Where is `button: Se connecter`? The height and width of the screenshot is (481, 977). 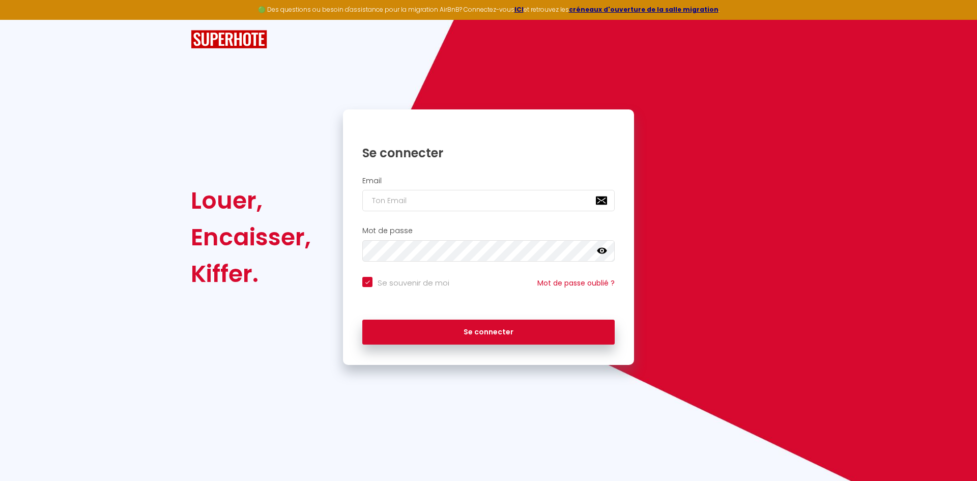 button: Se connecter is located at coordinates (488, 332).